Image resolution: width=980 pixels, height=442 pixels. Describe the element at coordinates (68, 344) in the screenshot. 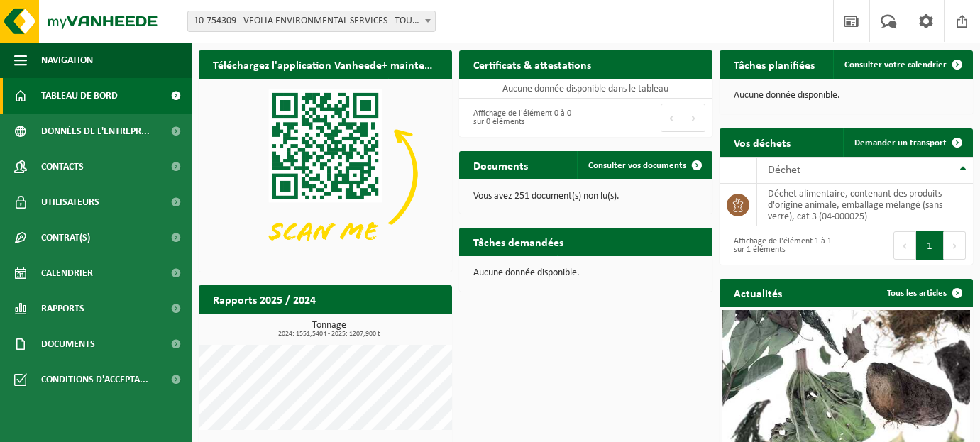

I see `span: Documents` at that location.